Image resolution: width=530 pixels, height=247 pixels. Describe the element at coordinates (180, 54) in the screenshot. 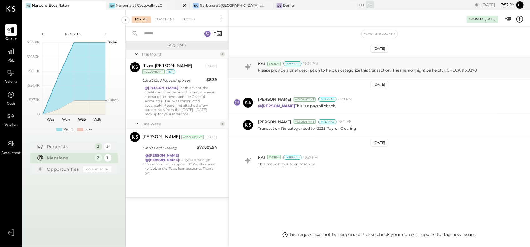

I see `div: This Month` at that location.